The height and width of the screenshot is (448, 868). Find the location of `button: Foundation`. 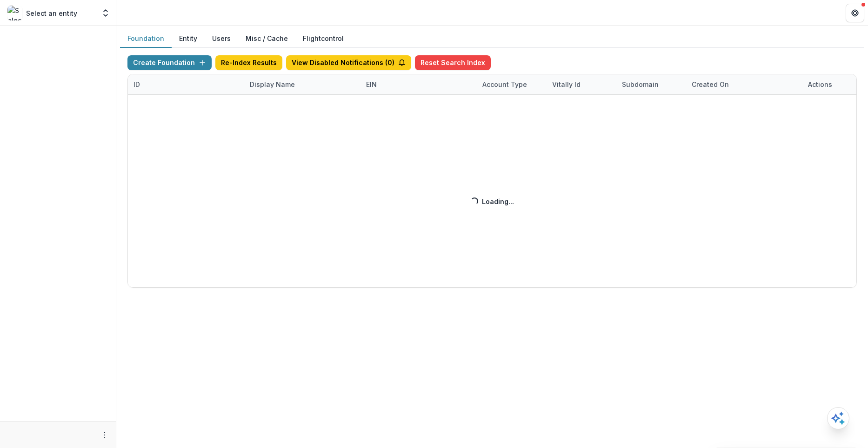

button: Foundation is located at coordinates (145, 38).